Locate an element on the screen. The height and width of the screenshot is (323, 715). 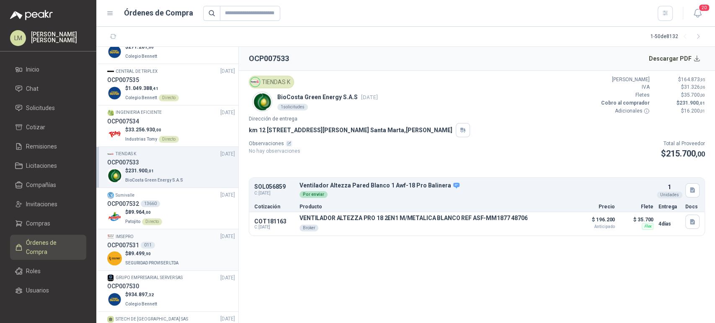
p: Ventilador Altezza Pared Blanco 1 Awf-18 Pro Balinera is located at coordinates (476, 186).